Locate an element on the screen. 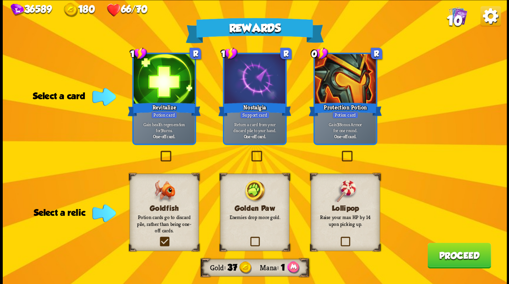  div: 0 is located at coordinates (319, 53).